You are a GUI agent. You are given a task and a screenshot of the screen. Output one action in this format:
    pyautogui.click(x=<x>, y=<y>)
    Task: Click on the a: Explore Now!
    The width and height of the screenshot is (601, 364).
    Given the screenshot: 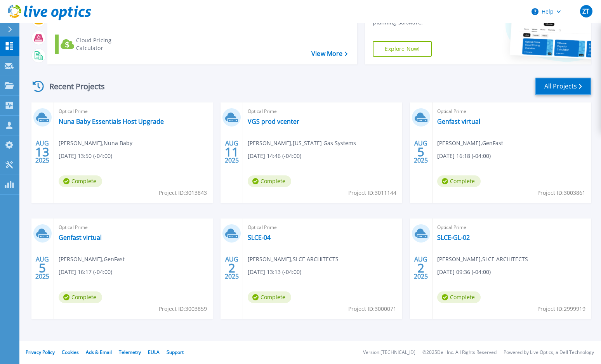 What is the action you would take?
    pyautogui.click(x=402, y=49)
    